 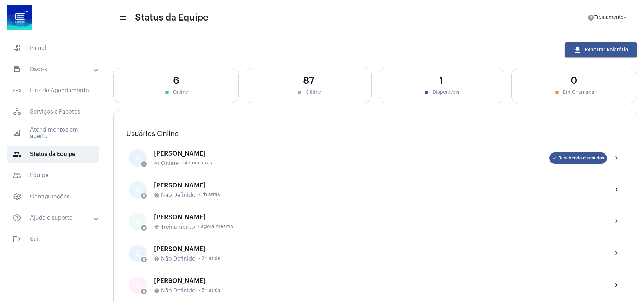 I want to click on div: E, so click(x=138, y=254).